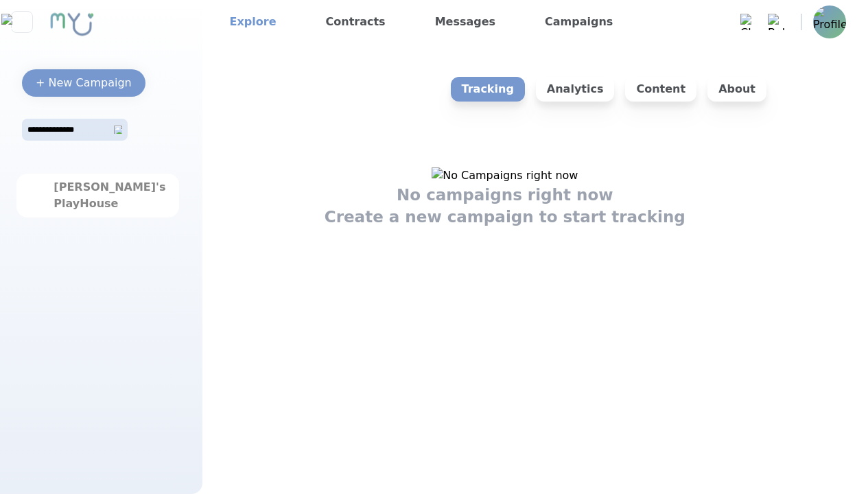  What do you see at coordinates (84, 83) in the screenshot?
I see `div: + New Campaign` at bounding box center [84, 83].